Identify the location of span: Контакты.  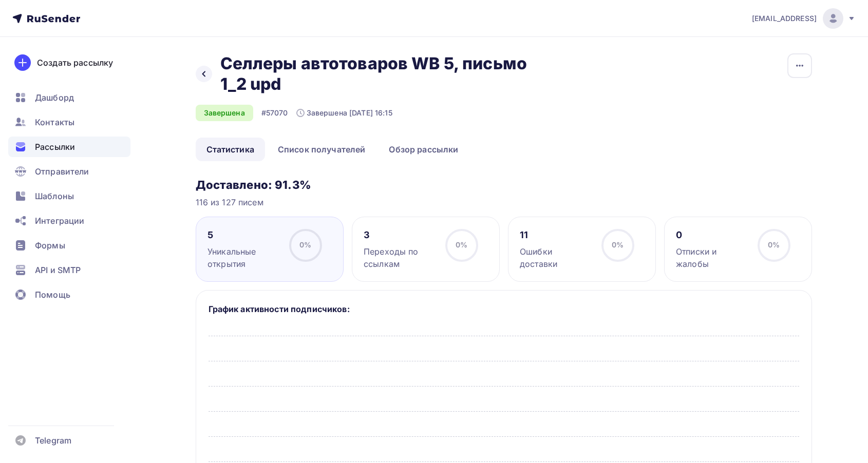
(54, 122).